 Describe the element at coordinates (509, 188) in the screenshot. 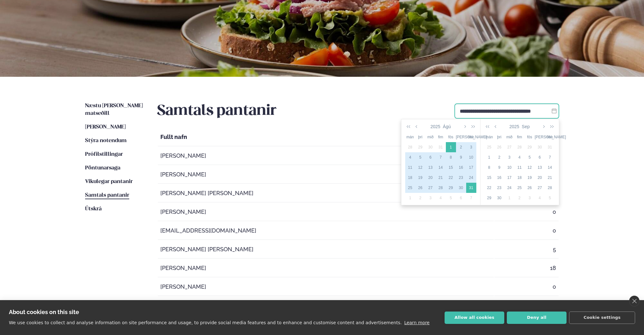

I see `div: 24` at that location.